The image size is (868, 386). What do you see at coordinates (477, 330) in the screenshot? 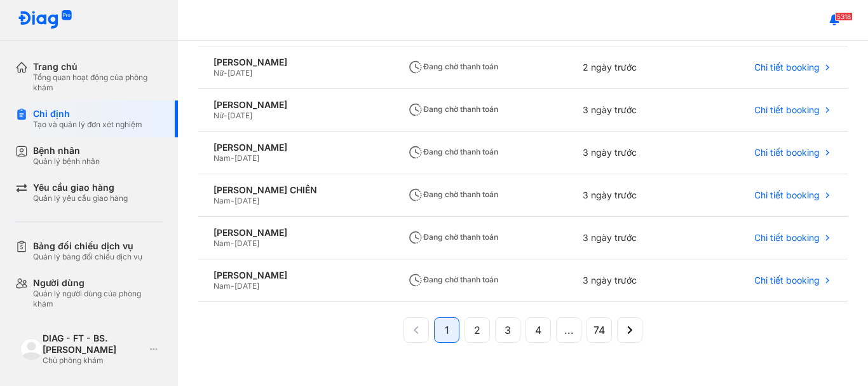
I see `button: 2` at bounding box center [477, 330].